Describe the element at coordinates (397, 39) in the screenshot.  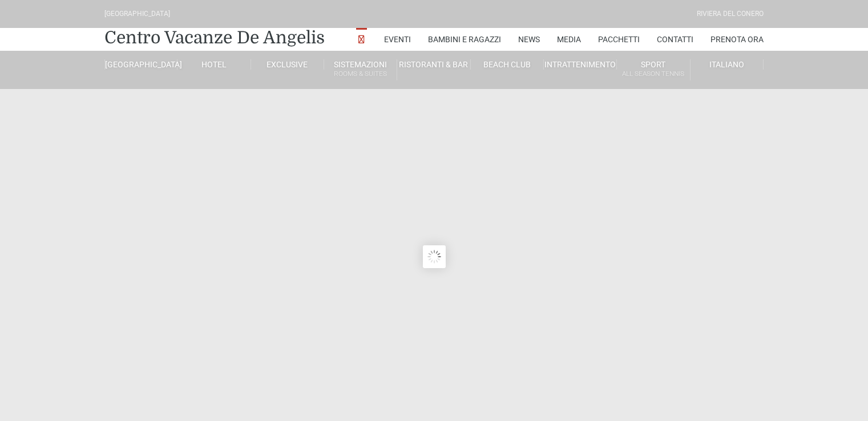
I see `a: Eventi` at that location.